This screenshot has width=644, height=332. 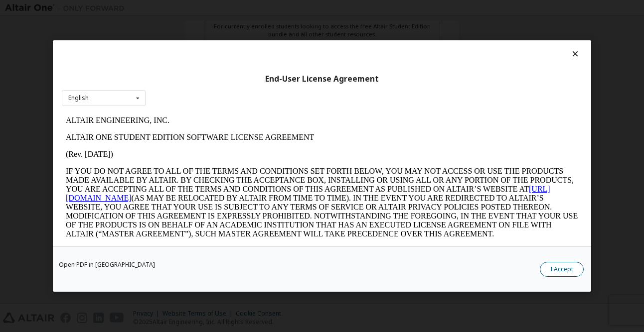 I want to click on p: ALTAIR ONE STUDENT EDITION SOFTWARE LICENSE AGREEMENT, so click(x=260, y=25).